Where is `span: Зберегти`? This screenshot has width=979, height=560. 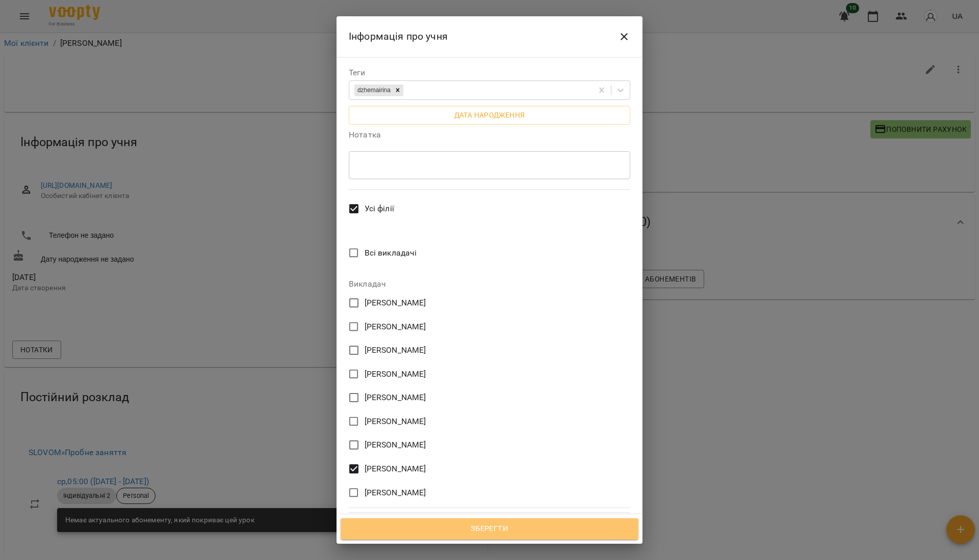
span: Зберегти is located at coordinates (489, 530).